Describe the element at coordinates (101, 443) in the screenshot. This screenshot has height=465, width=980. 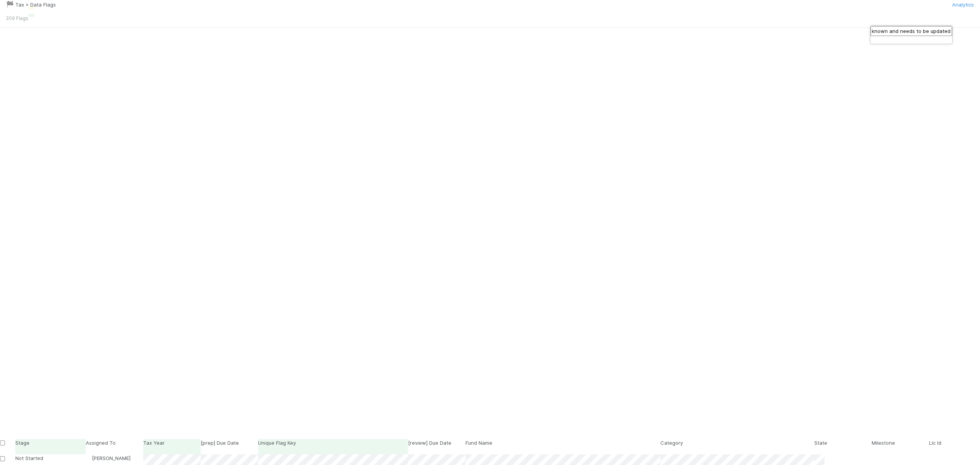
I see `span: Assigned To` at that location.